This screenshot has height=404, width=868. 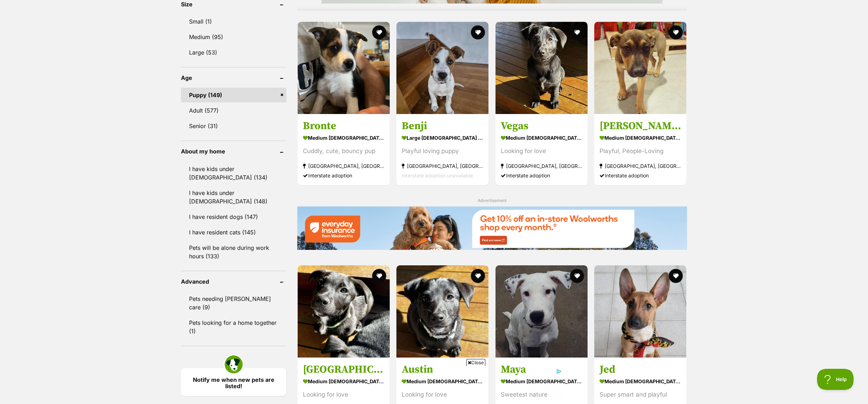 I want to click on div: Playful, People-Loving, so click(x=641, y=151).